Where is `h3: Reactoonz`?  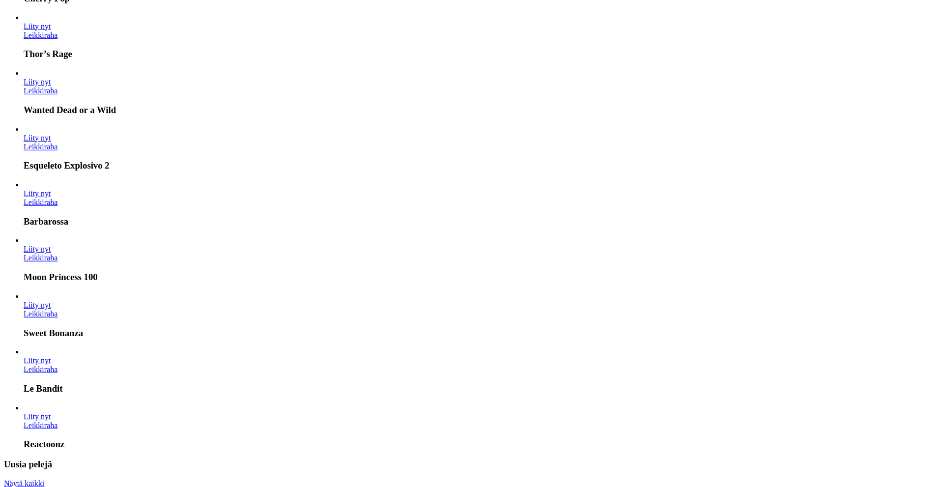
h3: Reactoonz is located at coordinates (480, 444).